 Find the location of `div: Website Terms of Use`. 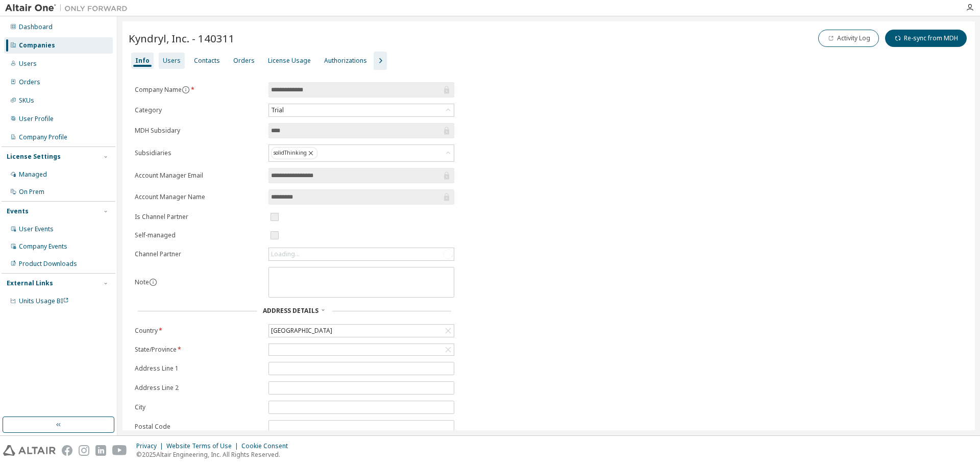

div: Website Terms of Use is located at coordinates (204, 447).